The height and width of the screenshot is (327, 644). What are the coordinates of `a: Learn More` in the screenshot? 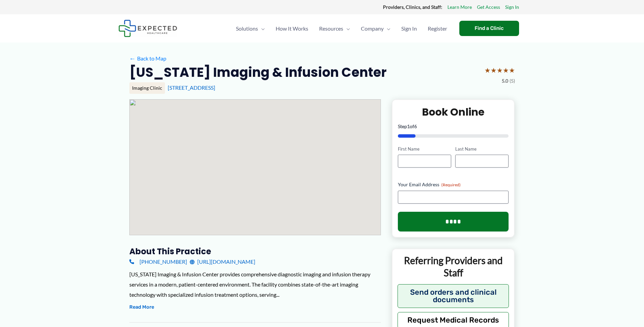 It's located at (459, 7).